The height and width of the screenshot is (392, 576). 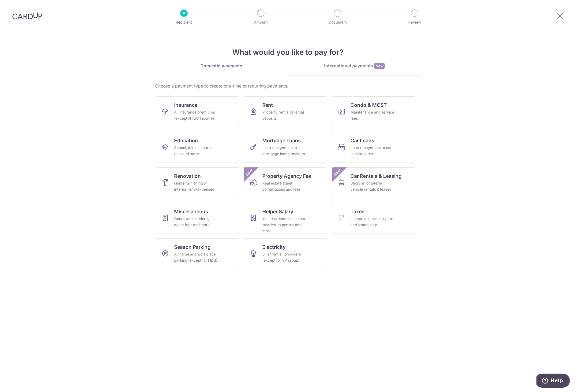 I want to click on div: School, tuition, course fees and more, so click(x=196, y=151).